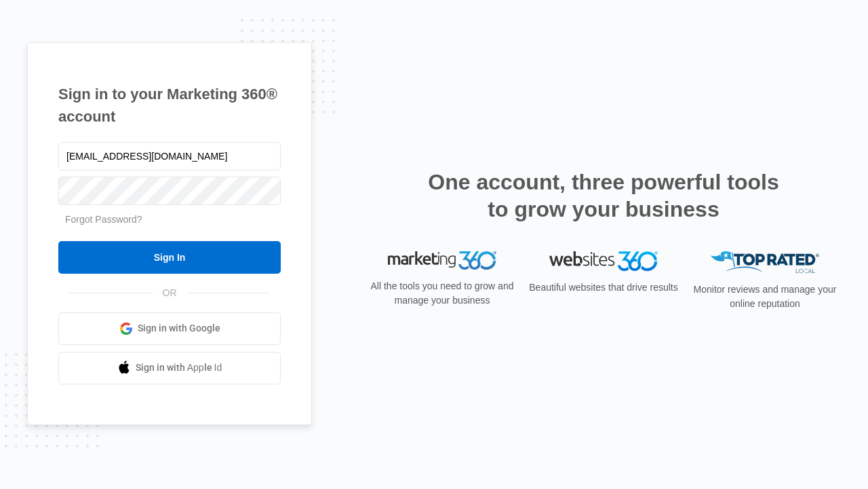  What do you see at coordinates (170, 329) in the screenshot?
I see `a: Sign in with Google` at bounding box center [170, 329].